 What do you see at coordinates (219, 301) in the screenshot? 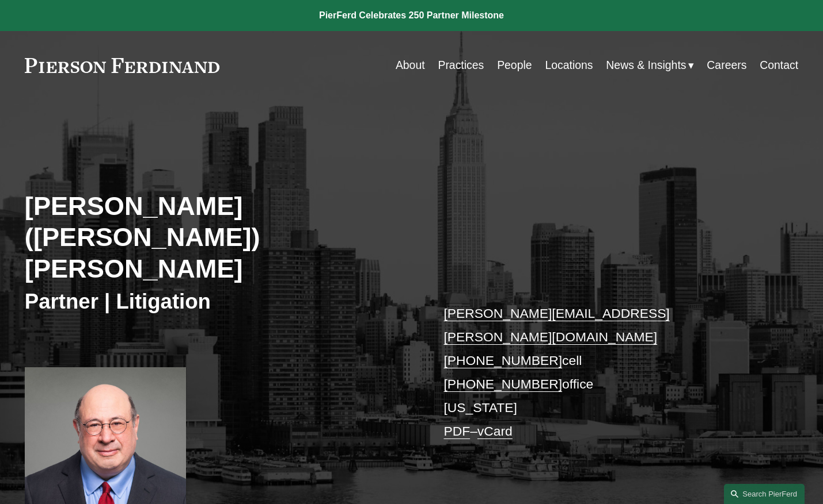
I see `h3: Partner | Litigation` at bounding box center [219, 301].